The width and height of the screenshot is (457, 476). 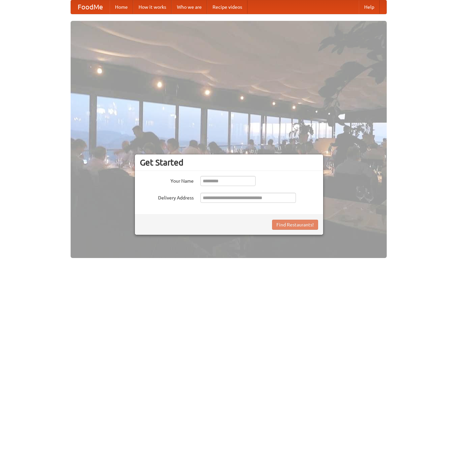 What do you see at coordinates (121, 7) in the screenshot?
I see `a: Home` at bounding box center [121, 7].